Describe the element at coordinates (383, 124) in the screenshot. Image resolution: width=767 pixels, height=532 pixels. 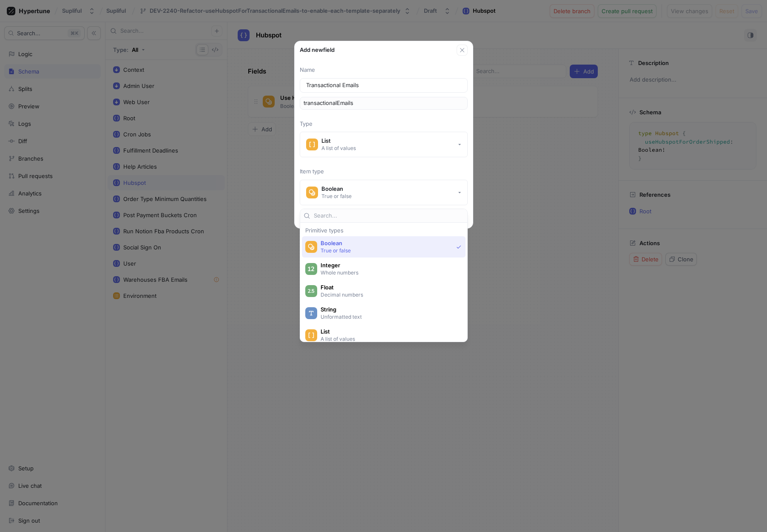
I see `p: Type` at that location.